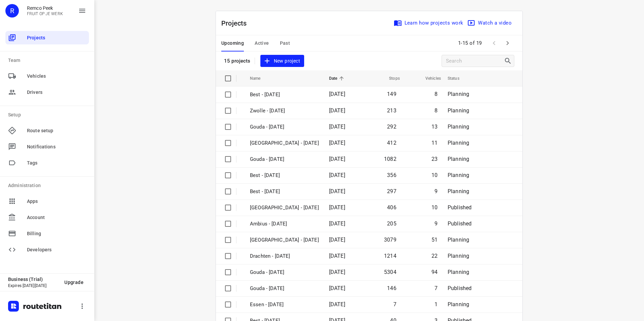 The image size is (644, 321). What do you see at coordinates (262, 43) in the screenshot?
I see `span: Active` at bounding box center [262, 43].